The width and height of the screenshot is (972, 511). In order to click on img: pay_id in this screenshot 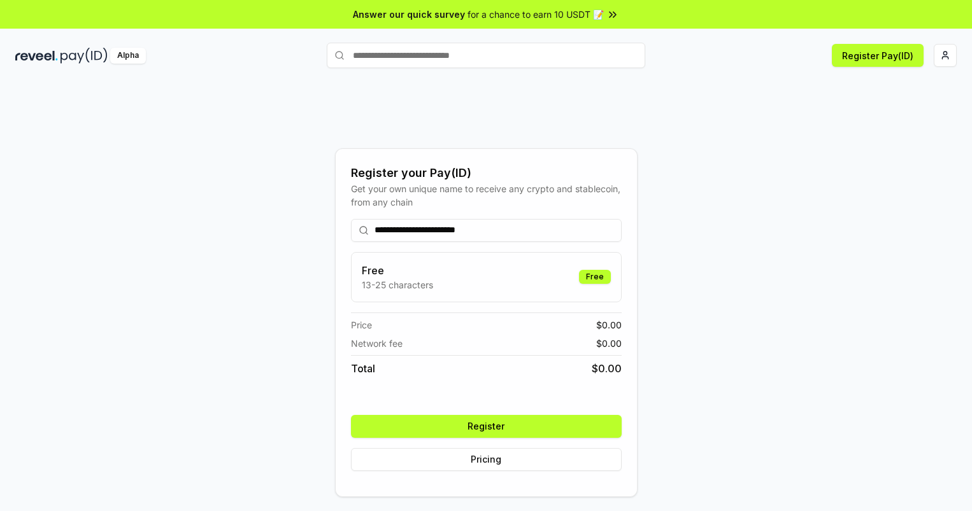, I will do `click(84, 55)`.